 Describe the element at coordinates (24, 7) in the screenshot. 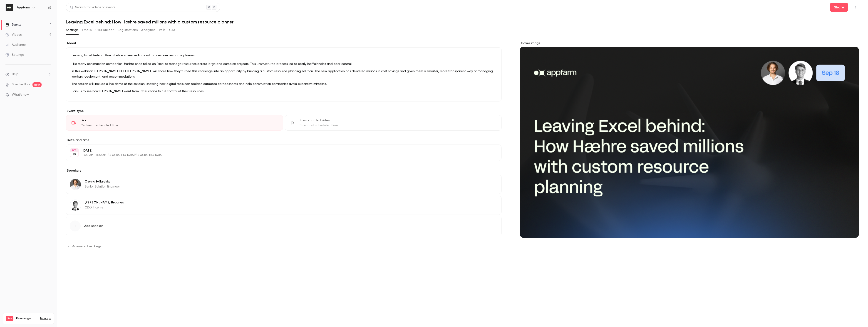

I see `h6: Appfarm` at that location.